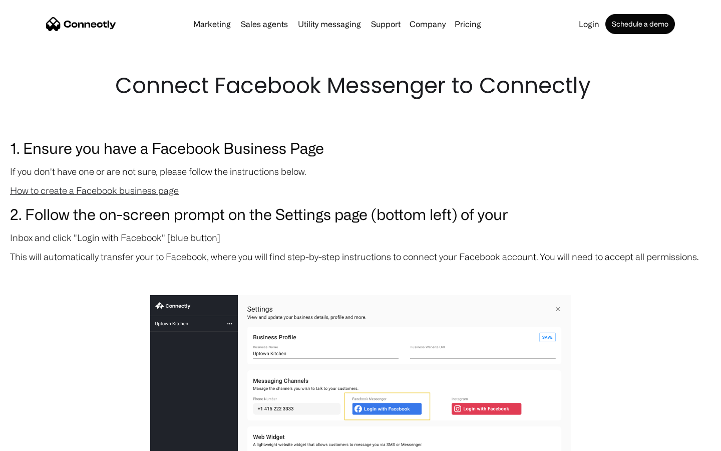  Describe the element at coordinates (589, 24) in the screenshot. I see `a: Login` at that location.